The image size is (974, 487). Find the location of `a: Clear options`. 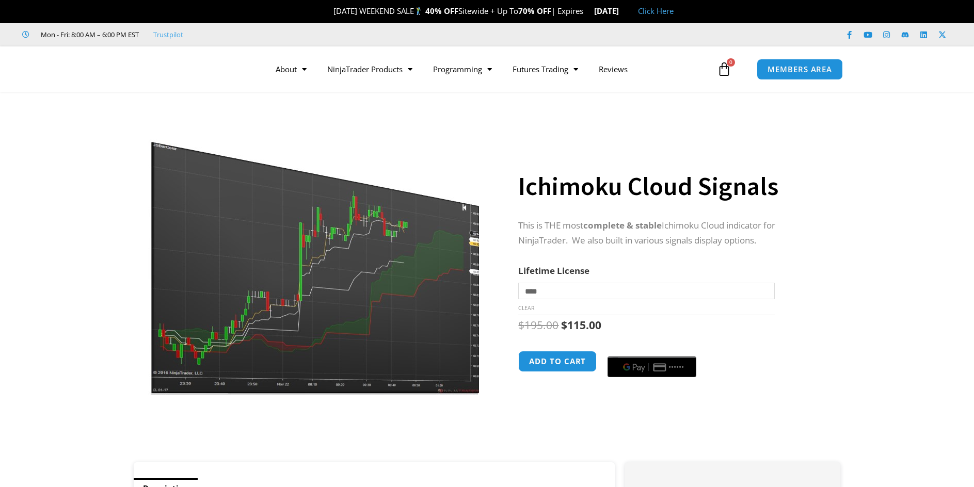

a: Clear options is located at coordinates (526, 308).